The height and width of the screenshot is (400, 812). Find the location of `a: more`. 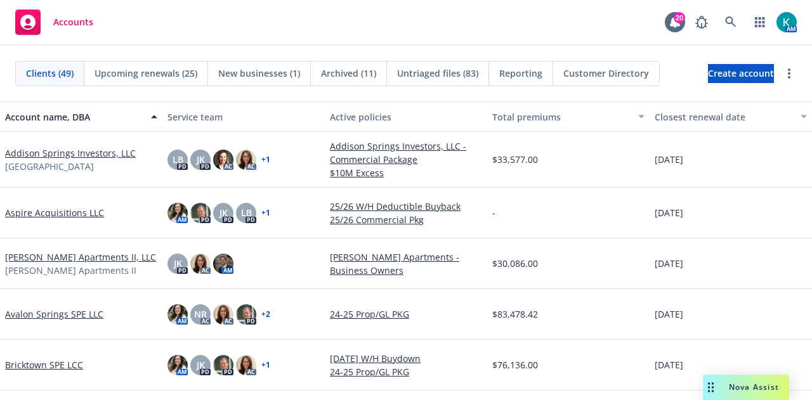

a: more is located at coordinates (790, 74).